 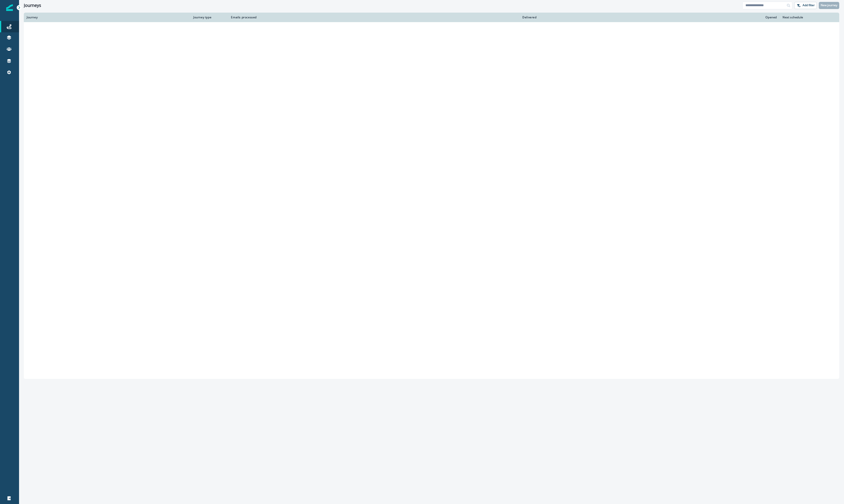 What do you see at coordinates (829, 5) in the screenshot?
I see `p: New journey` at bounding box center [829, 5].